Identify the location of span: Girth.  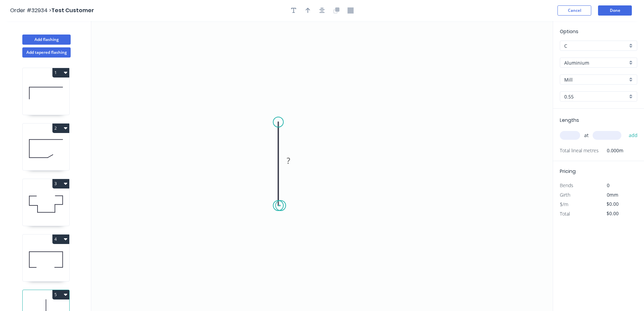
(565, 194).